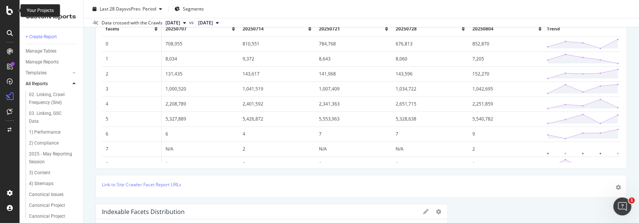 Image resolution: width=639 pixels, height=223 pixels. I want to click on span: Last 28 Days, so click(113, 9).